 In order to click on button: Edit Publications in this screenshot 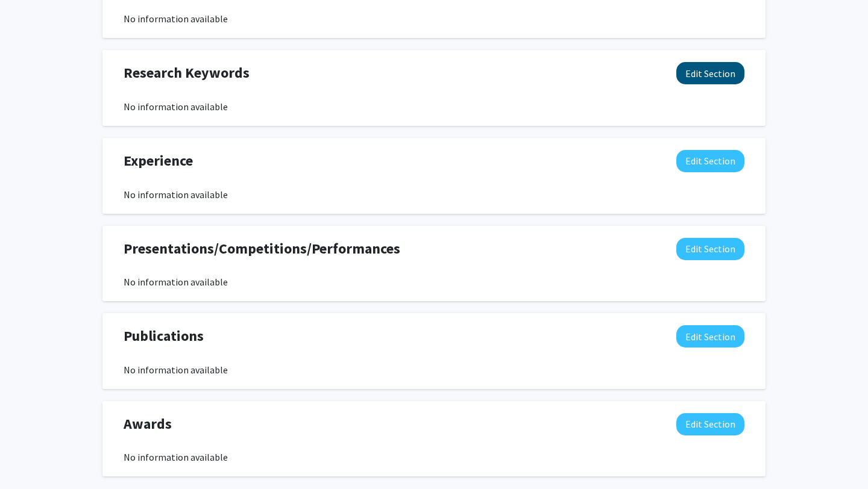, I will do `click(710, 336)`.